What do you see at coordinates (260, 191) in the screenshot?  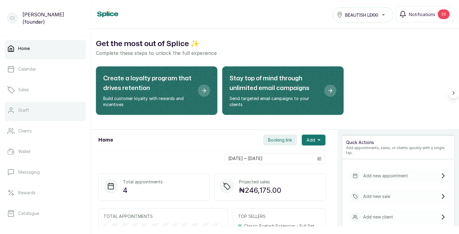 I see `p: ₦246,175.00` at bounding box center [260, 191].